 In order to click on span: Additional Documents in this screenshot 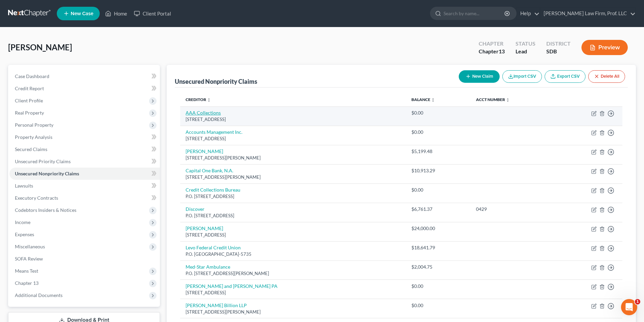, I will do `click(39, 295)`.